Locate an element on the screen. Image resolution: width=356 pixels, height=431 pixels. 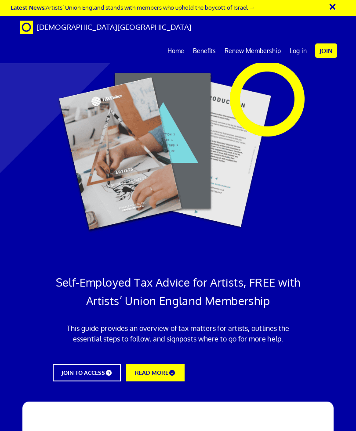
a: JOIN TO ACCESS is located at coordinates (86, 373).